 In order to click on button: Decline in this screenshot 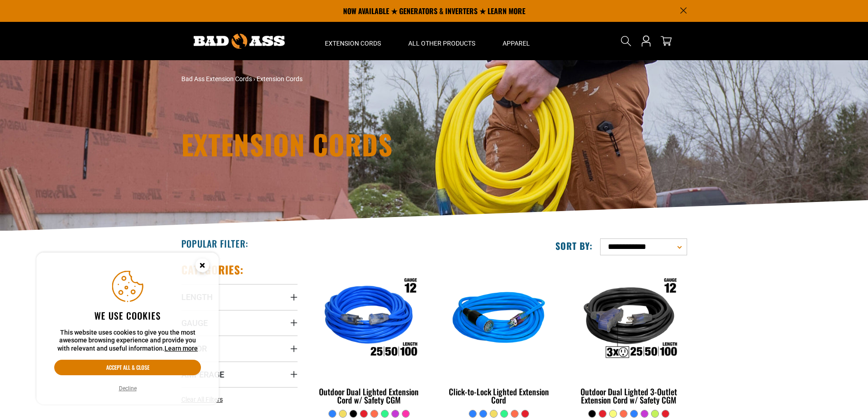, I will do `click(127, 389)`.